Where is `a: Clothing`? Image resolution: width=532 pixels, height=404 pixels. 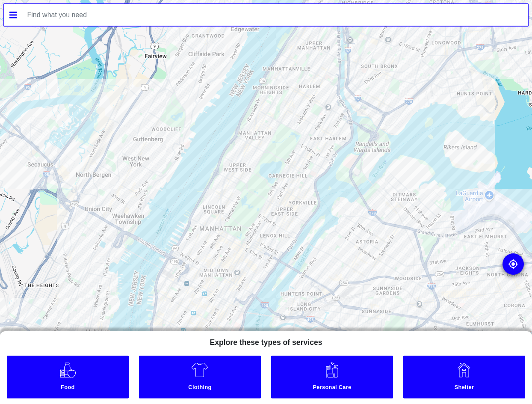 a: Clothing is located at coordinates (200, 377).